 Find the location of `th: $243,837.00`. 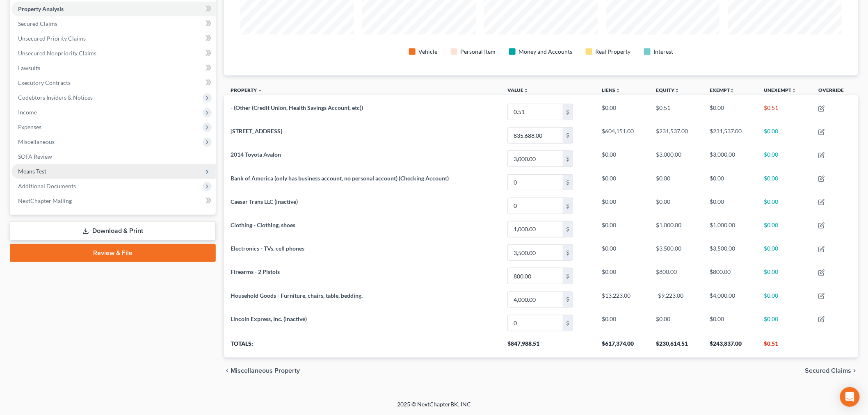

th: $243,837.00 is located at coordinates (731, 347).